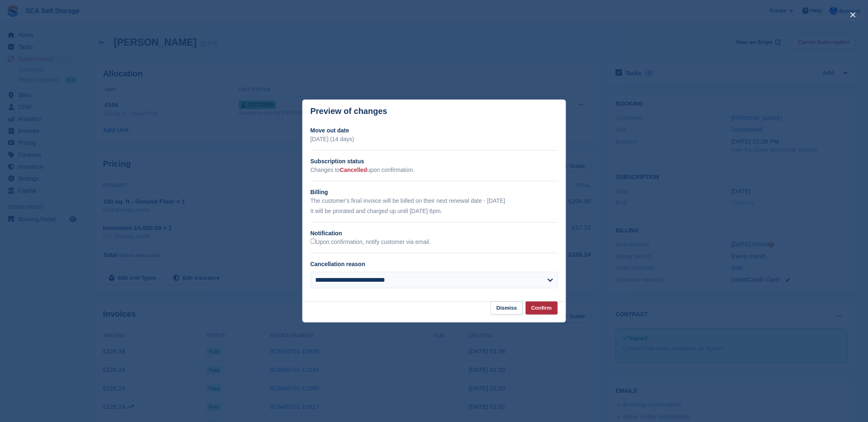 This screenshot has width=868, height=422. I want to click on p: Preview of changes, so click(349, 111).